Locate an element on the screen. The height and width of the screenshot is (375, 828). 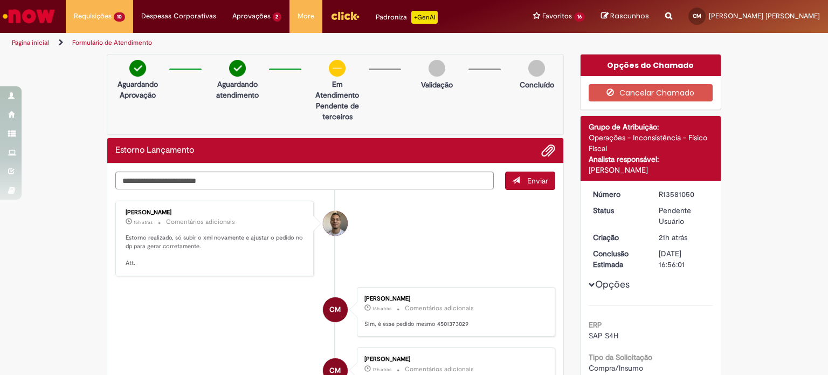
div: Analista responsável: is located at coordinates (651, 159).